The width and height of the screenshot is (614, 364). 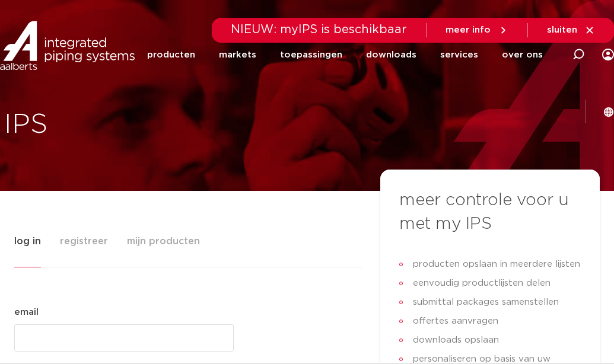 What do you see at coordinates (495, 265) in the screenshot?
I see `span: producten opslaan in meerdere lijsten` at bounding box center [495, 265].